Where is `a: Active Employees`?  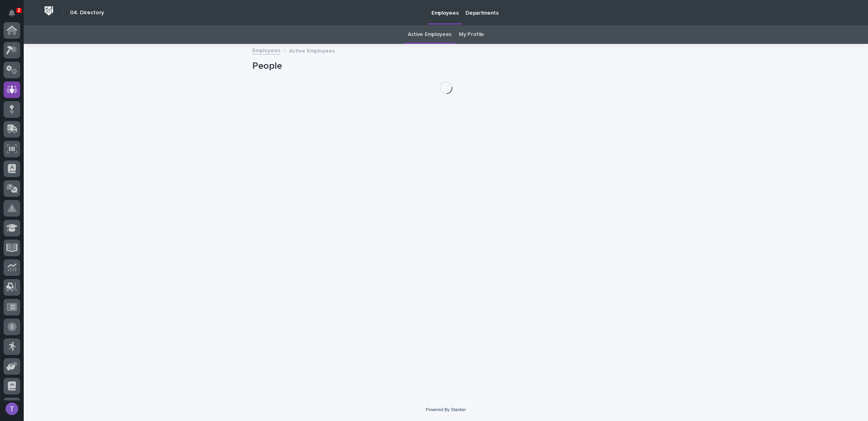
a: Active Employees is located at coordinates (429, 34).